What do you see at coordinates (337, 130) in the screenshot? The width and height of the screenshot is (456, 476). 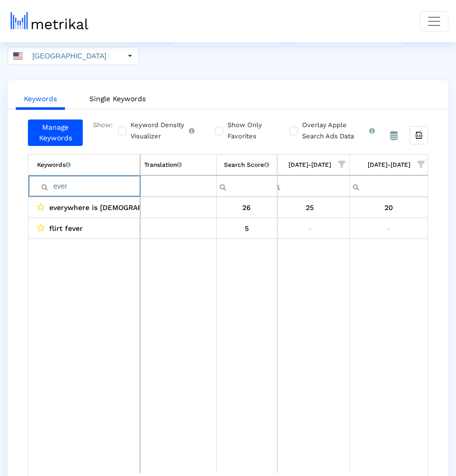 I see `label: Overlay Apple Search Ads Data` at bounding box center [337, 130].